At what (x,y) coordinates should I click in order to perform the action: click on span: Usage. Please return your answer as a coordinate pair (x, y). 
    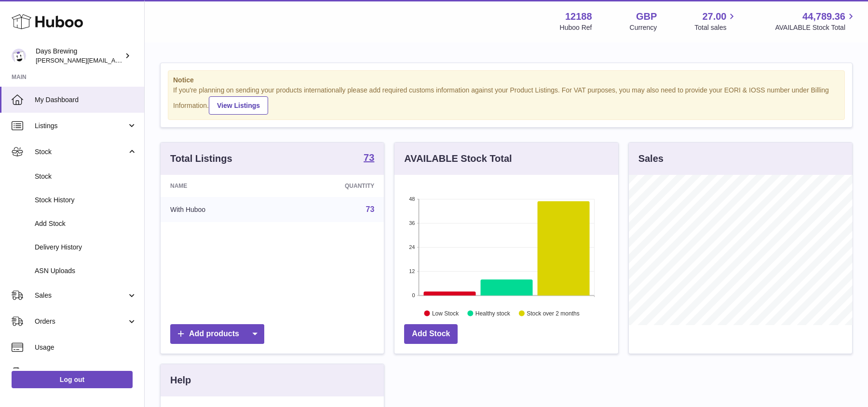
    Looking at the image, I should click on (86, 347).